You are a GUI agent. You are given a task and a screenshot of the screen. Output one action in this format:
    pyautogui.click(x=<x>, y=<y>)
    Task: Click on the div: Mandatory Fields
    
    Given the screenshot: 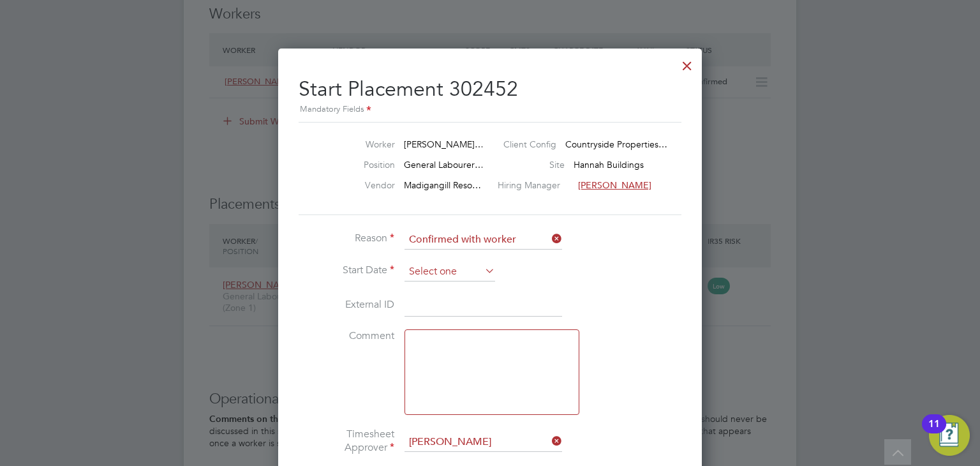 What is the action you would take?
    pyautogui.click(x=490, y=110)
    